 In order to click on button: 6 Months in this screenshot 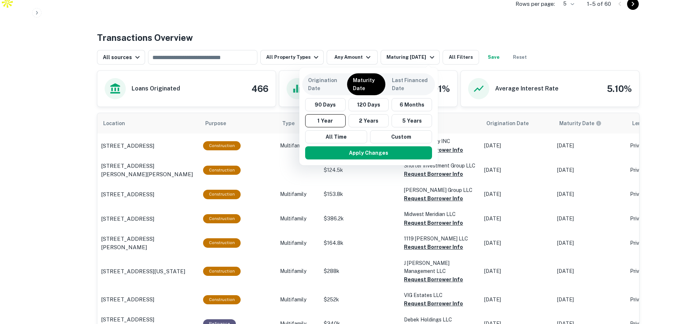, I will do `click(411, 105)`.